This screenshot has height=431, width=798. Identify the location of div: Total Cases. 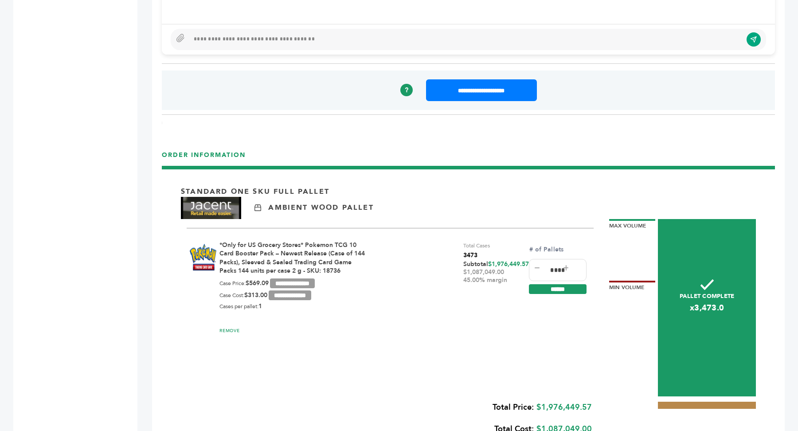
(477, 251).